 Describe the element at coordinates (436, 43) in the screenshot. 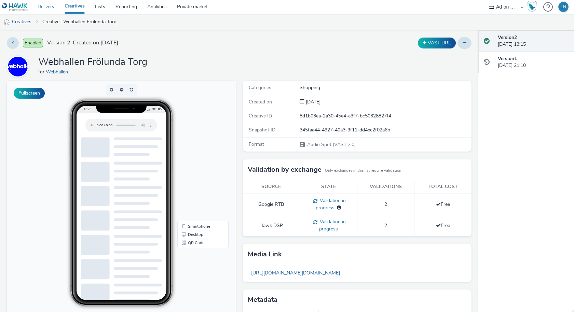

I see `button: VAST URL` at that location.